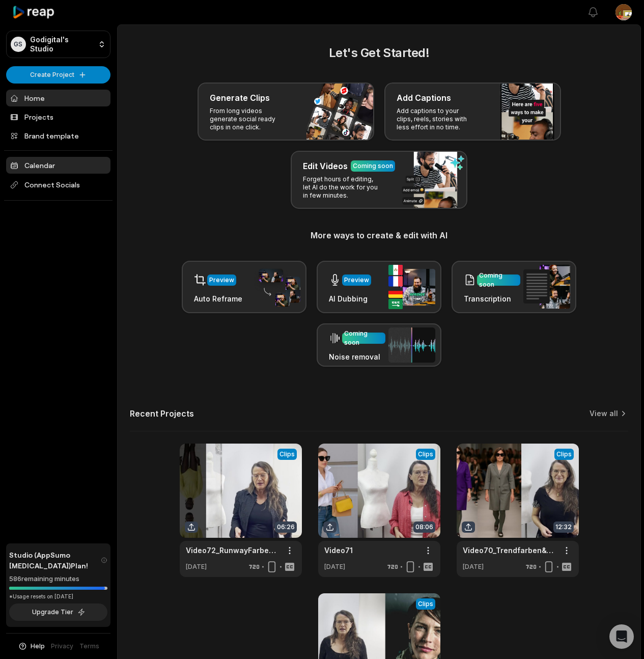 The height and width of the screenshot is (659, 644). I want to click on button: Create Project, so click(58, 75).